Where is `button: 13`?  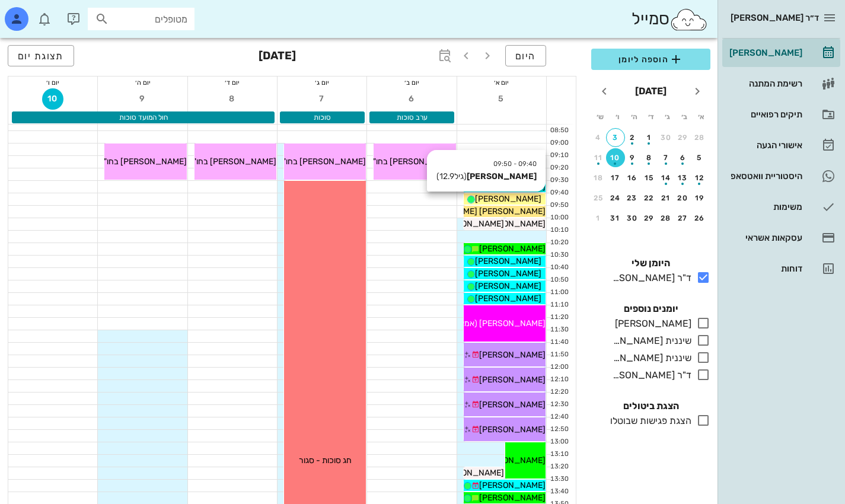
button: 13 is located at coordinates (683, 178).